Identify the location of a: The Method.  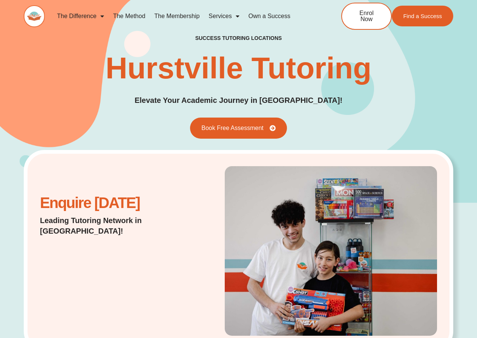
(129, 16).